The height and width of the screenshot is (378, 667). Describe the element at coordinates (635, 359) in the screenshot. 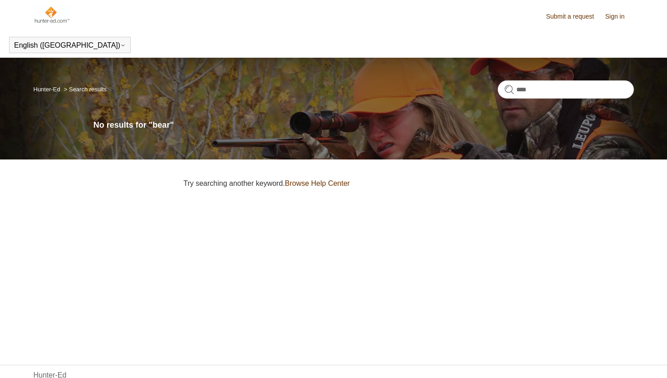

I see `div: Chat Support` at that location.